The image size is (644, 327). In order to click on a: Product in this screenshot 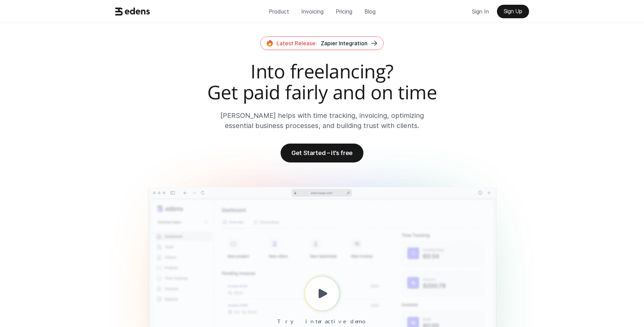, I will do `click(279, 11)`.